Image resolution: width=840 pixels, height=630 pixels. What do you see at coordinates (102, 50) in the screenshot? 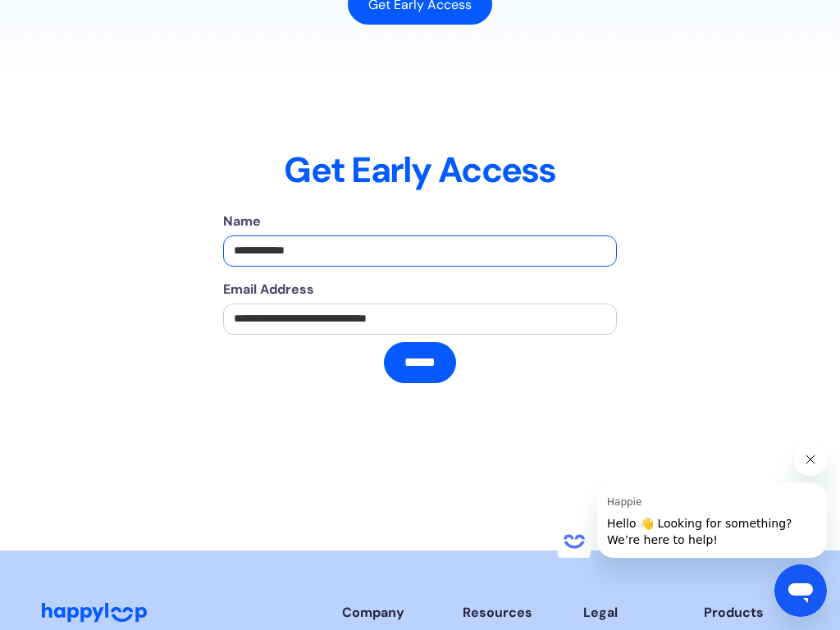
I see `span: Hello 👋 Looking for something? We’re here to help!` at bounding box center [102, 50].